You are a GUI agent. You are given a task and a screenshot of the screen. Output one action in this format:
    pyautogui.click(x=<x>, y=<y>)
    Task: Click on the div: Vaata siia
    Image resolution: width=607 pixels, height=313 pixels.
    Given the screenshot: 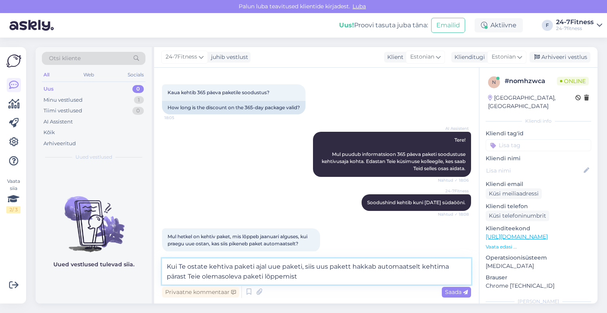 What is the action you would take?
    pyautogui.click(x=13, y=195)
    